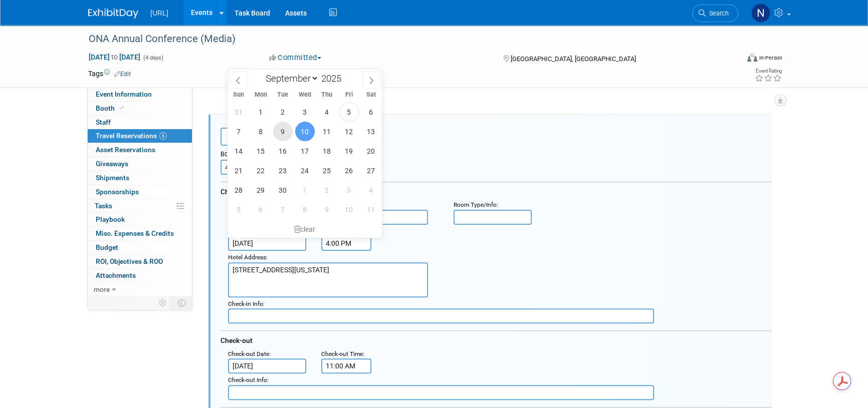 This screenshot has width=868, height=408. What do you see at coordinates (124, 94) in the screenshot?
I see `span: Event Information` at bounding box center [124, 94].